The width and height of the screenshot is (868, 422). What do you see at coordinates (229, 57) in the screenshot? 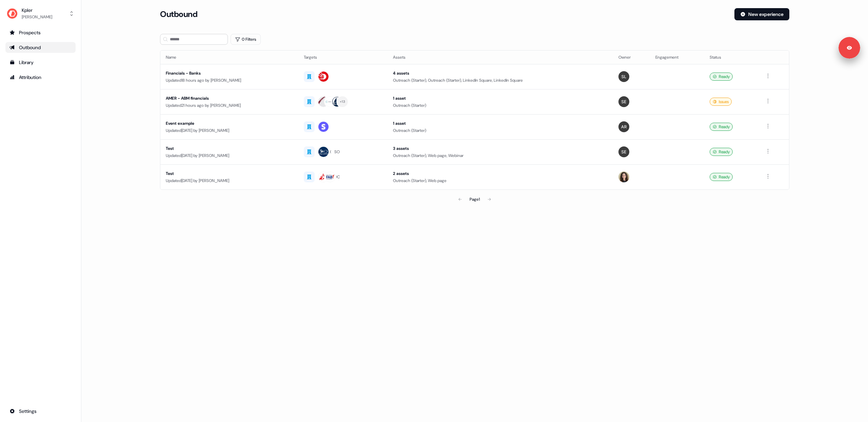
I see `th: Name` at bounding box center [229, 57].